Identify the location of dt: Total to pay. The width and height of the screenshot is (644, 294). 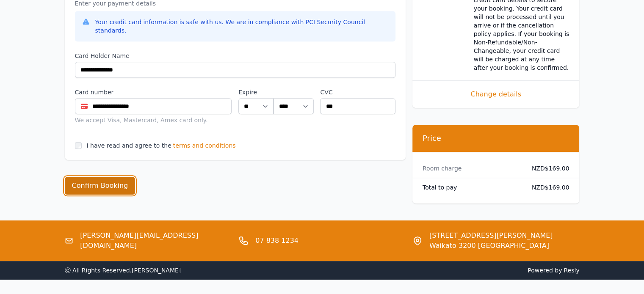
(471, 187).